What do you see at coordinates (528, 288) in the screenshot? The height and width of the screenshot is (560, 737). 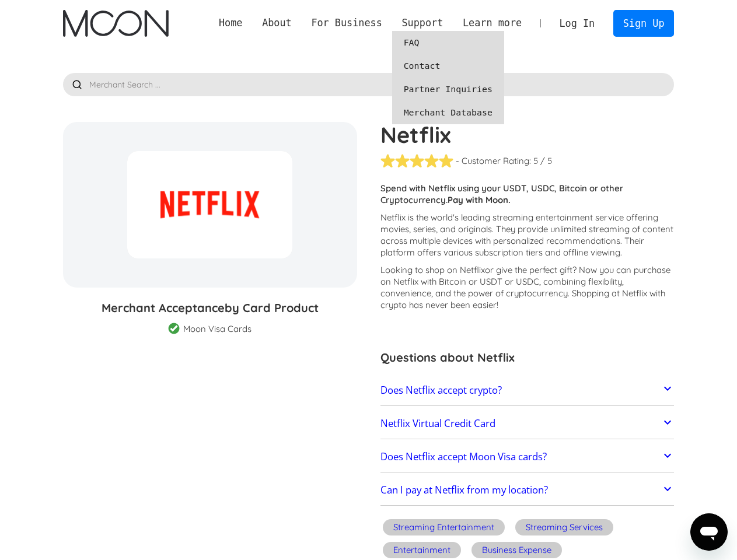 I see `p: Looking to shop on Netflix ? Now you can purchase on Netflix with Bitcoin or USDT or USDC, combin...` at bounding box center [528, 288].